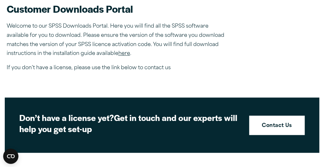  I want to click on strong: Contact Us, so click(277, 126).